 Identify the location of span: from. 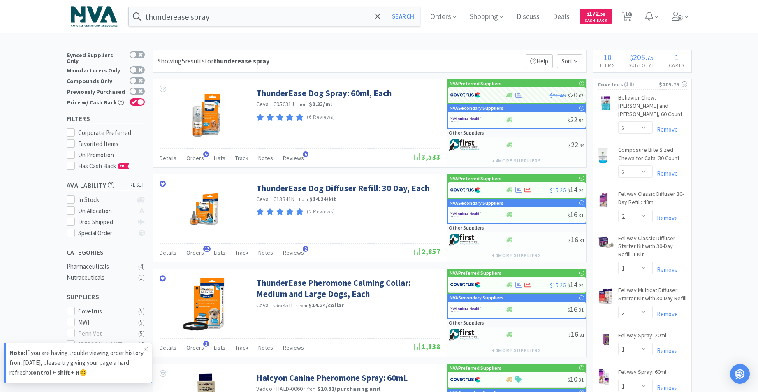
(303, 104).